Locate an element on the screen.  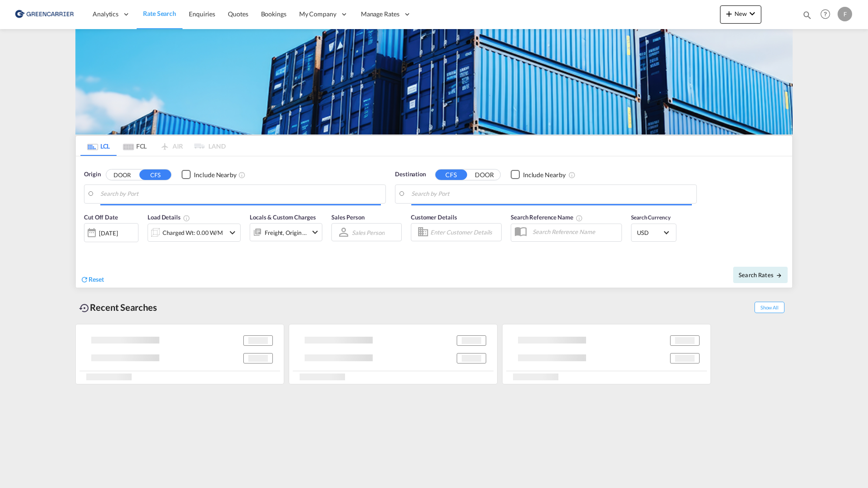
md-pagination-wrapper: Use the left and right arrow keys to navigate between tabs is located at coordinates (153, 145).